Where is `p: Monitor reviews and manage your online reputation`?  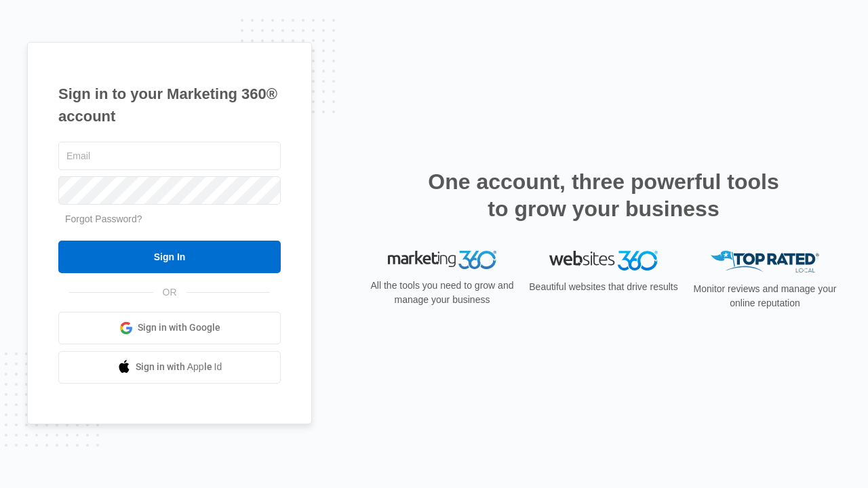
p: Monitor reviews and manage your online reputation is located at coordinates (765, 296).